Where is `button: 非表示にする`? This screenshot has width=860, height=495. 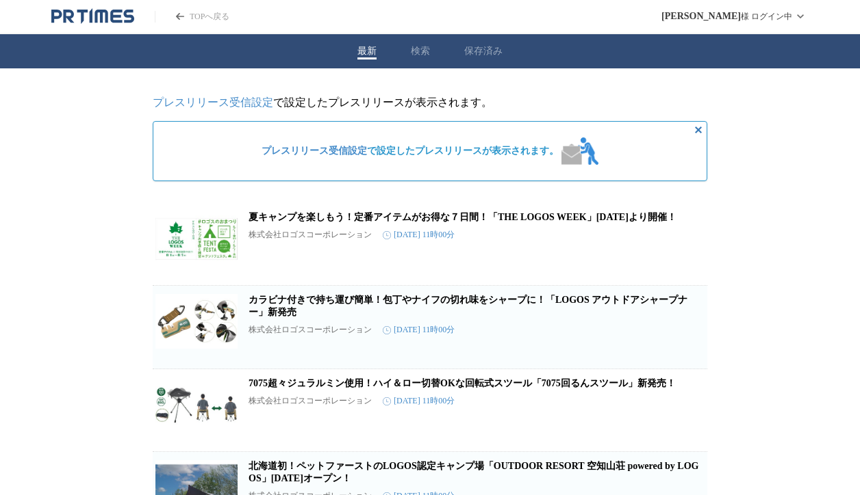
button: 非表示にする is located at coordinates (698, 130).